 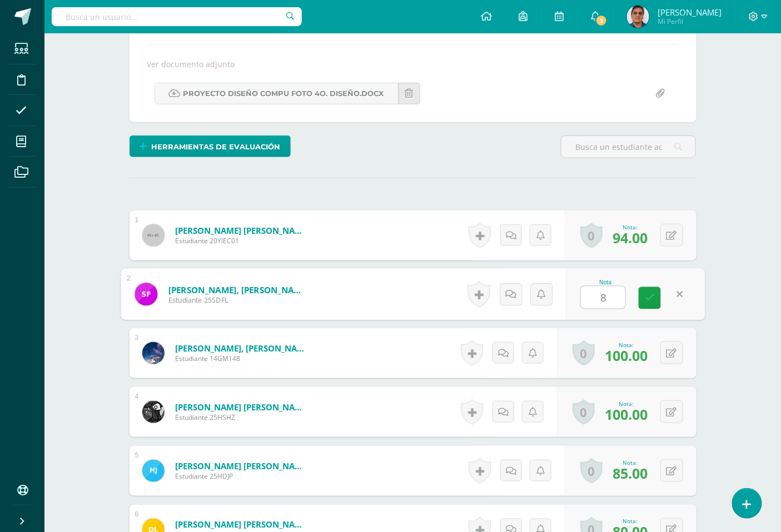 I want to click on span: Mi Perfil, so click(x=689, y=21).